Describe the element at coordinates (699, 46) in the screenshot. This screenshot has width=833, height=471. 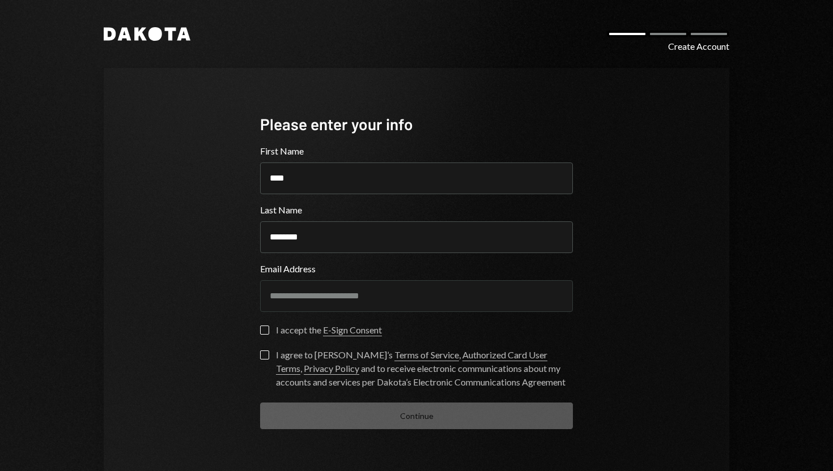
I see `div: Create Account` at that location.